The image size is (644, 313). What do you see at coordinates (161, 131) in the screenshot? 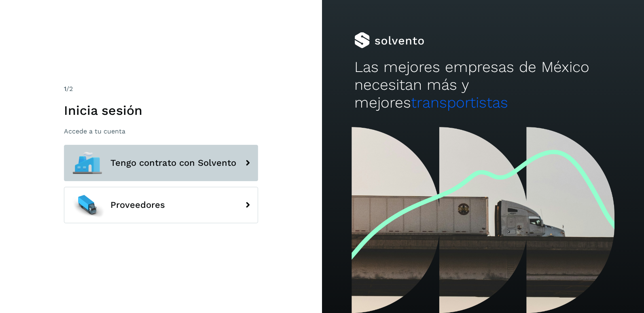
I see `p: Accede a tu cuenta` at bounding box center [161, 131].